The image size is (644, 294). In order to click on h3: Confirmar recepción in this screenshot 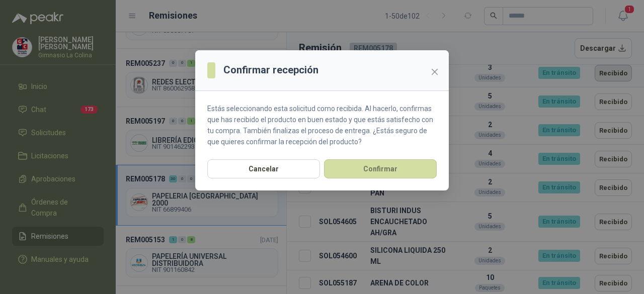, I will do `click(271, 70)`.